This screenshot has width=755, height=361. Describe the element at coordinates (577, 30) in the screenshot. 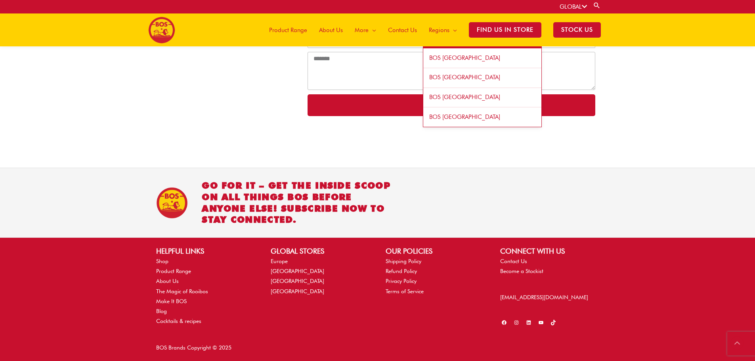

I see `a: STOCK US` at that location.